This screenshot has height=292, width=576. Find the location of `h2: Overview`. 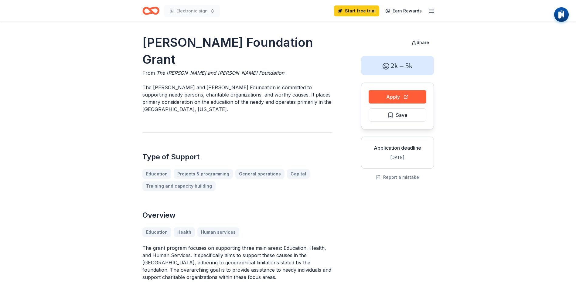

h2: Overview is located at coordinates (237, 215).